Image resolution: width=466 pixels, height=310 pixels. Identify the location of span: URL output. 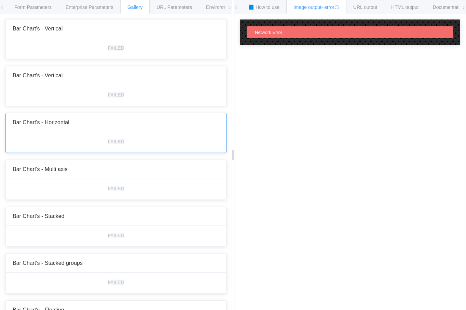
(365, 7).